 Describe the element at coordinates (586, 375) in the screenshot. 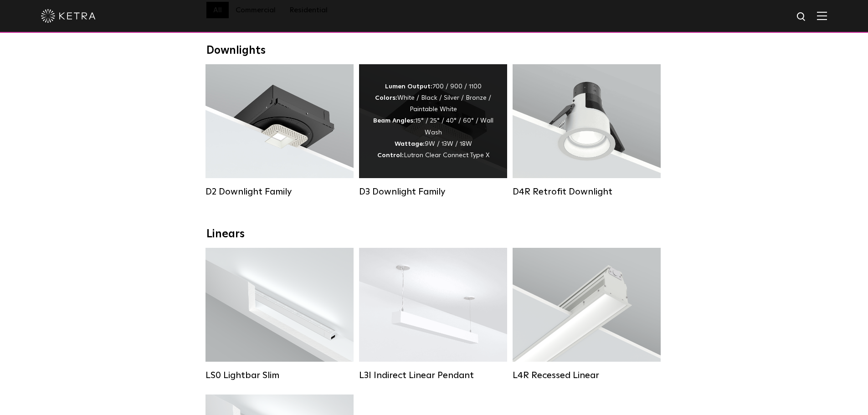

I see `div: L4R Recessed Linear` at that location.